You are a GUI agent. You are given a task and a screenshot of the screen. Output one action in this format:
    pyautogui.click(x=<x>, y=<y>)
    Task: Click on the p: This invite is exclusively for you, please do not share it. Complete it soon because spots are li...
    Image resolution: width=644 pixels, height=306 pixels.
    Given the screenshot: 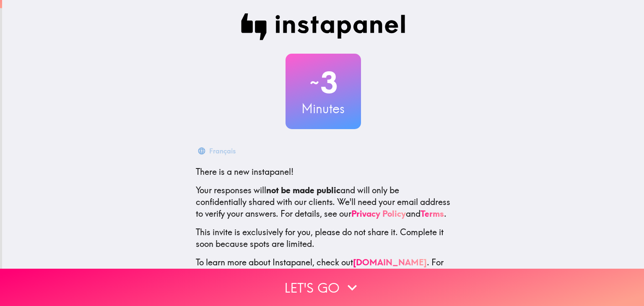 What is the action you would take?
    pyautogui.click(x=323, y=238)
    